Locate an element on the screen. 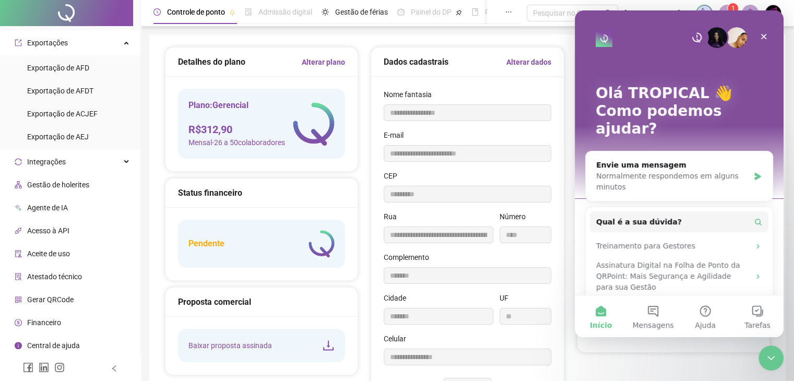 The image size is (794, 381). span: Exportação de AEJ is located at coordinates (58, 137).